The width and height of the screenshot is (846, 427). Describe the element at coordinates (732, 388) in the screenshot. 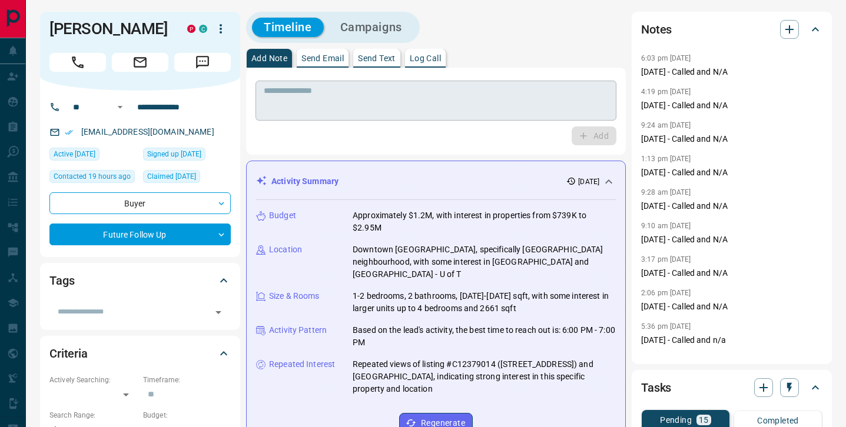

I see `div: Tasks` at that location.